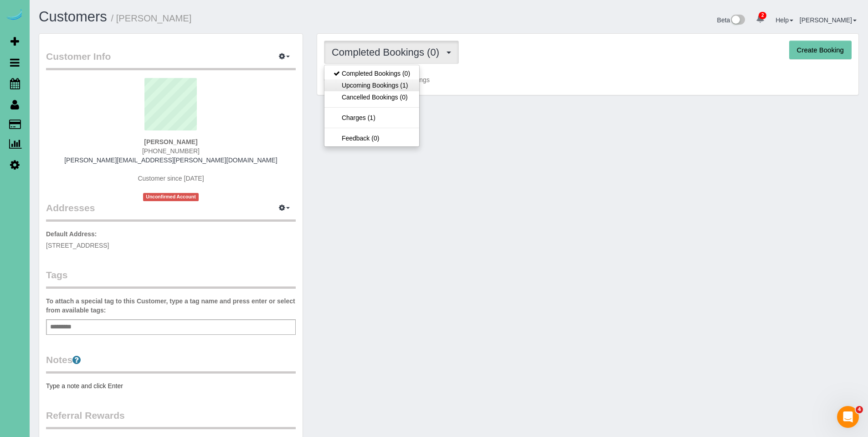  I want to click on a: Automaid Logo, so click(14, 15).